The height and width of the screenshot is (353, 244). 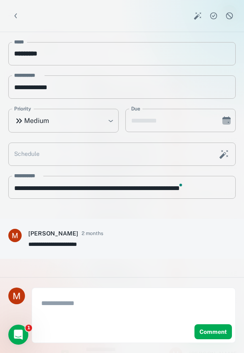 I want to click on div: Medium, so click(x=63, y=120).